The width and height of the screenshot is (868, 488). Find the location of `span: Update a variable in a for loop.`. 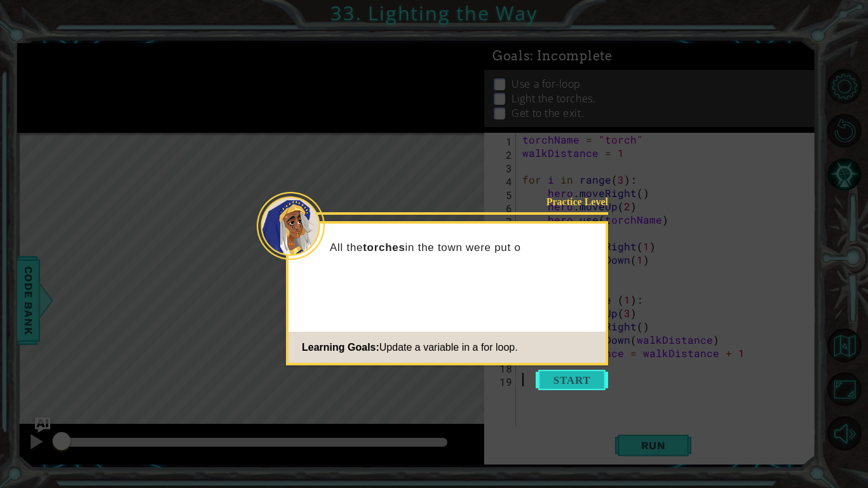

span: Update a variable in a for loop. is located at coordinates (449, 347).